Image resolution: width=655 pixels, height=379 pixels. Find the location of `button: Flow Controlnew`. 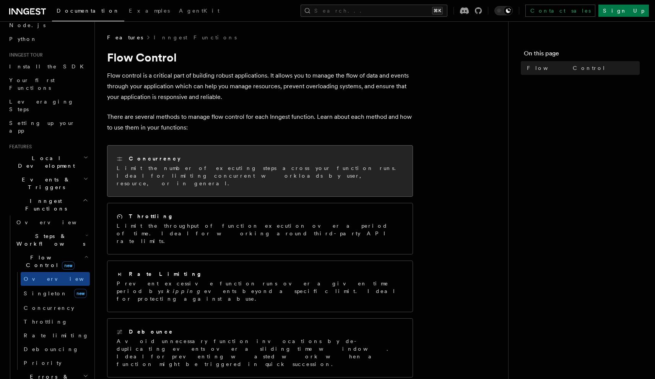

button: Flow Controlnew is located at coordinates (52, 262).